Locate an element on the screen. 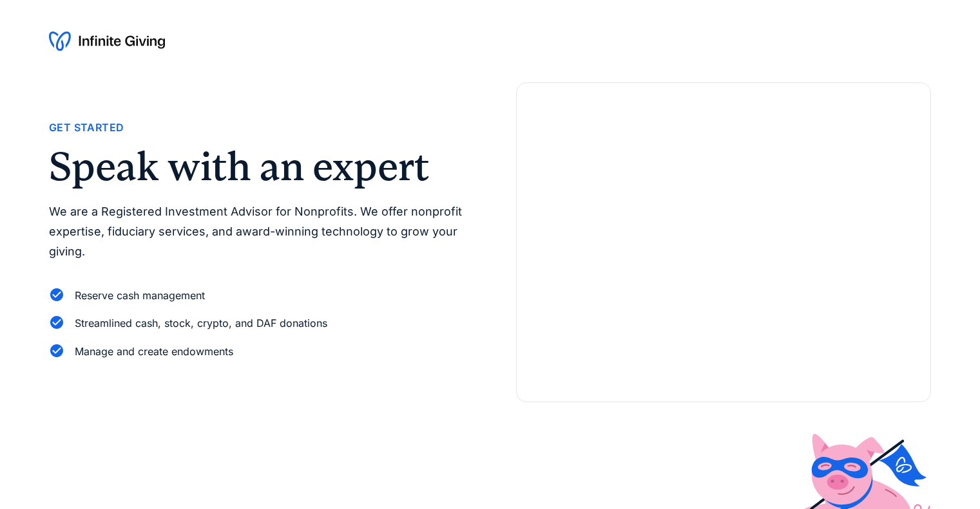 Image resolution: width=980 pixels, height=509 pixels. div: Reserve cash management is located at coordinates (139, 295).